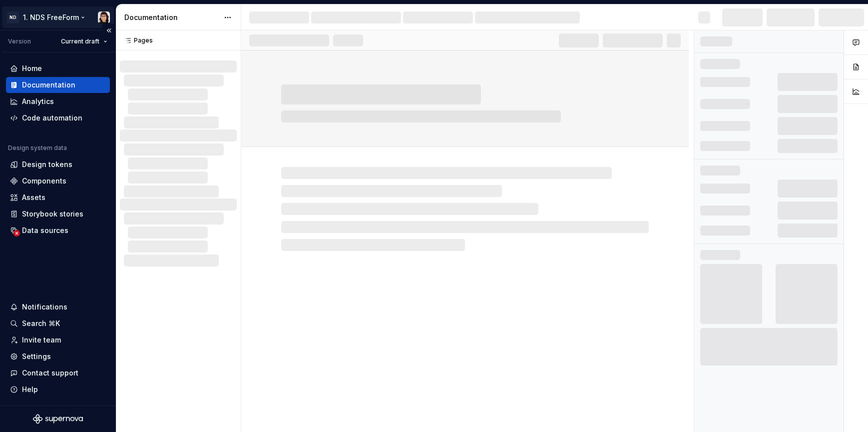 This screenshot has width=868, height=432. Describe the element at coordinates (38, 101) in the screenshot. I see `div: Analytics` at that location.